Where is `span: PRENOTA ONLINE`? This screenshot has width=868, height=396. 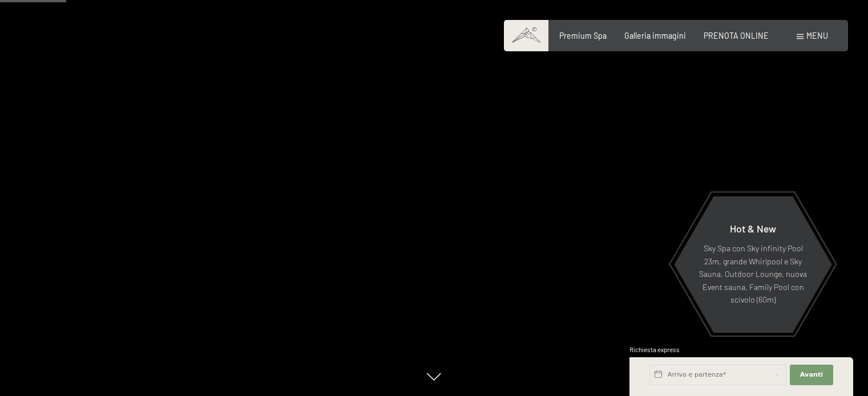 span: PRENOTA ONLINE is located at coordinates (736, 36).